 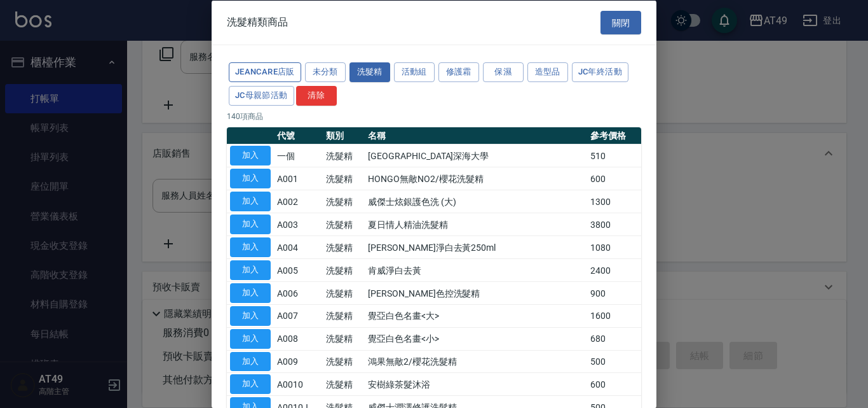 I want to click on button: JC母親節活動, so click(x=261, y=95).